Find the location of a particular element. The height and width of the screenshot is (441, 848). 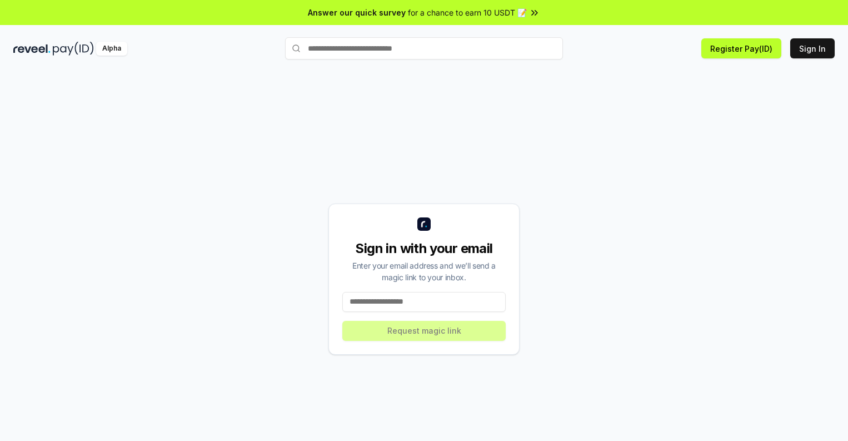

img: reveel_dark is located at coordinates (32, 48).